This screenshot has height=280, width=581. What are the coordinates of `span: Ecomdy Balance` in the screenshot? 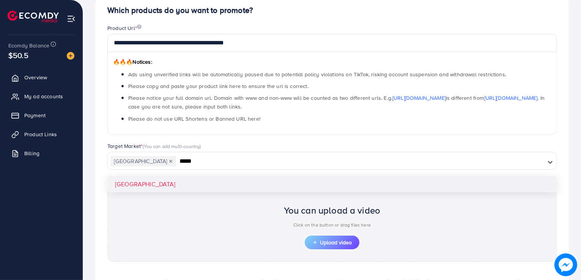 It's located at (29, 46).